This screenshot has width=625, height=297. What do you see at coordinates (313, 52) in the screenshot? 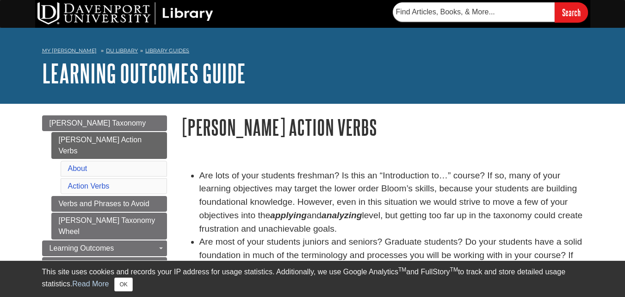
I see `nav: breadcrumb` at bounding box center [313, 52].